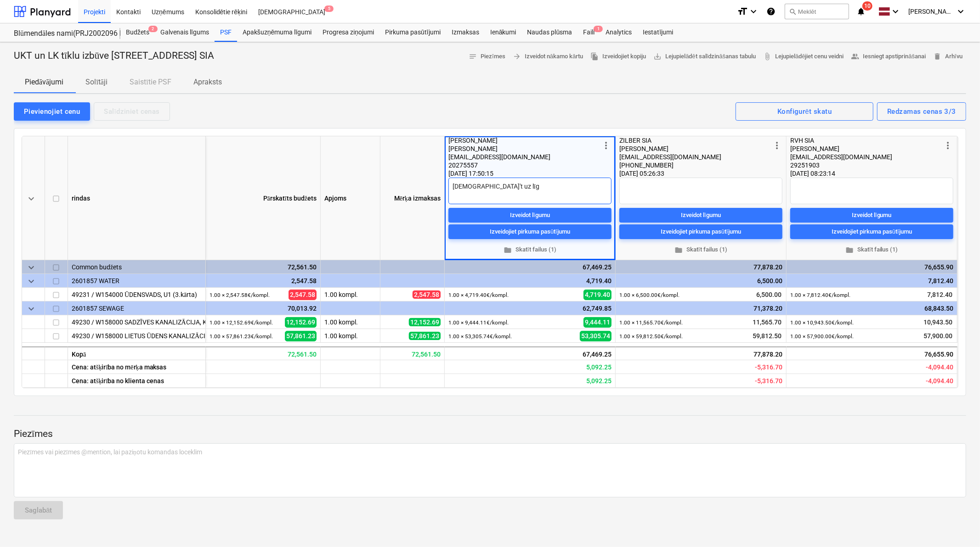  Describe the element at coordinates (742, 11) in the screenshot. I see `i: format_size` at that location.